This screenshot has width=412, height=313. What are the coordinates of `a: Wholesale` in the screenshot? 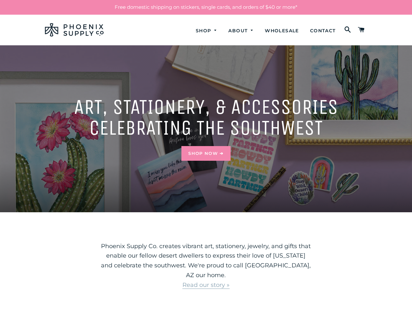 It's located at (282, 31).